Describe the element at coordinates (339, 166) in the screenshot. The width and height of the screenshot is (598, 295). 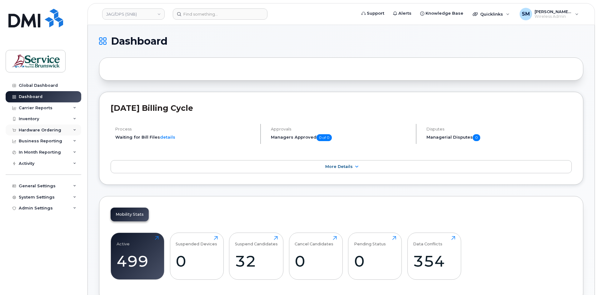
I see `span: More Details` at that location.